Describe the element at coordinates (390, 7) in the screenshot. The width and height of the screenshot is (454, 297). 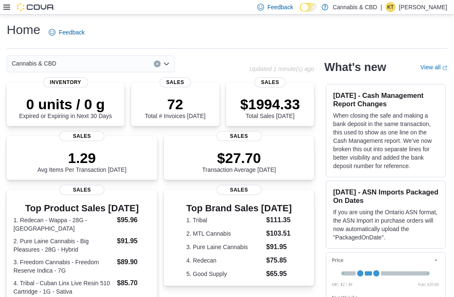
I see `span: KT` at that location.